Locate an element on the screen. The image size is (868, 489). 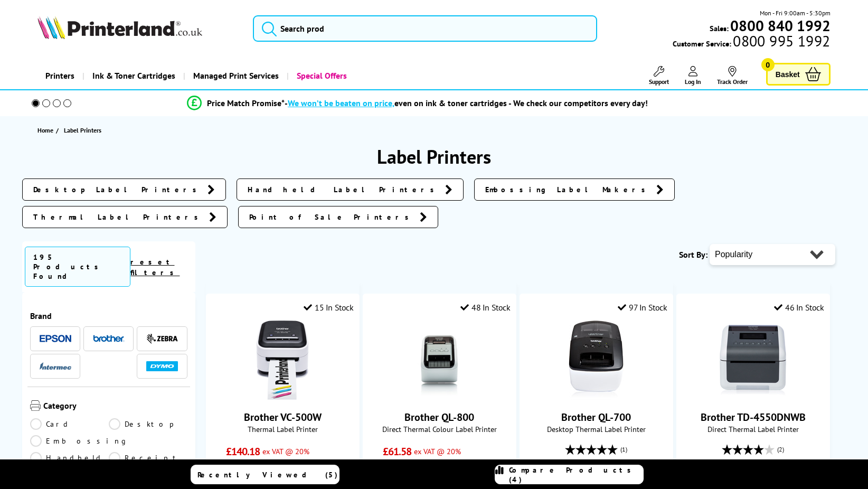
img: Brother QL-800 is located at coordinates (439, 360).